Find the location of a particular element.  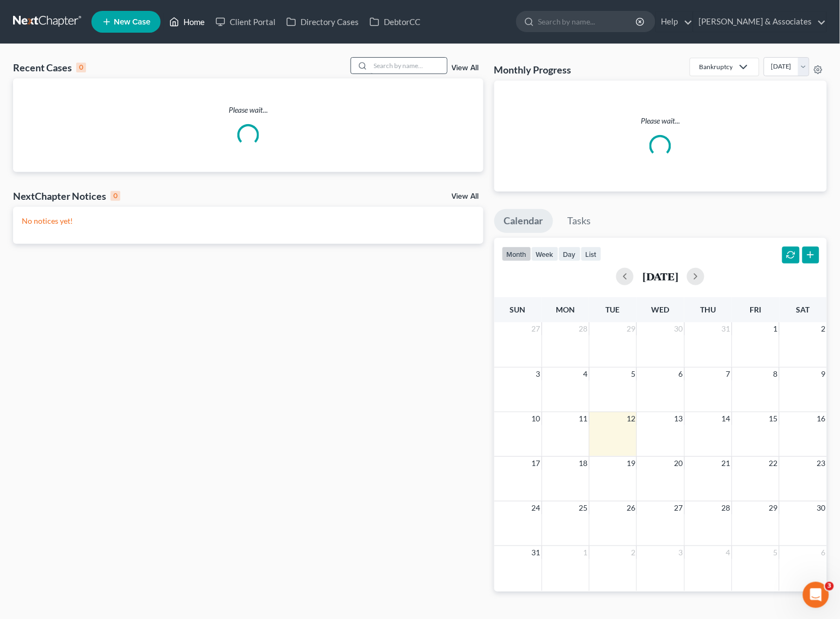

span: 25 is located at coordinates (584, 508).